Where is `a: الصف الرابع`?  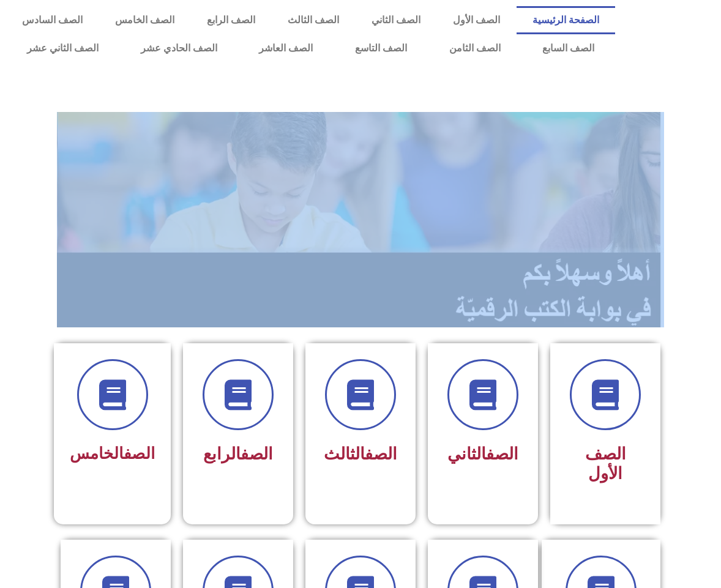
a: الصف الرابع is located at coordinates (232, 20).